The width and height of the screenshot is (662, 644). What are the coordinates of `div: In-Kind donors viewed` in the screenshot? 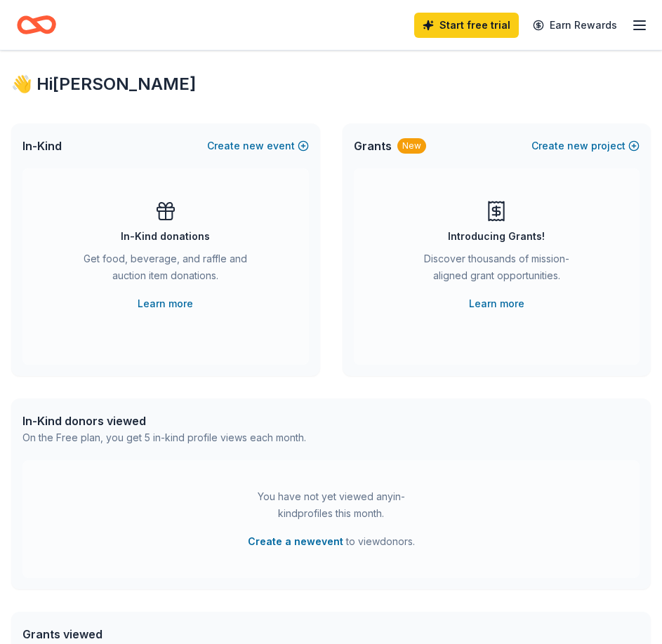 It's located at (164, 421).